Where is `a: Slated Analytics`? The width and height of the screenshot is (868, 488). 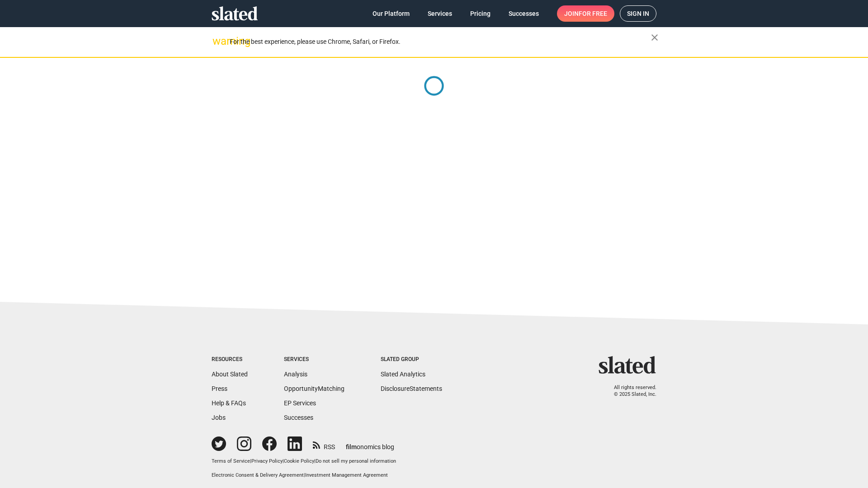 a: Slated Analytics is located at coordinates (403, 374).